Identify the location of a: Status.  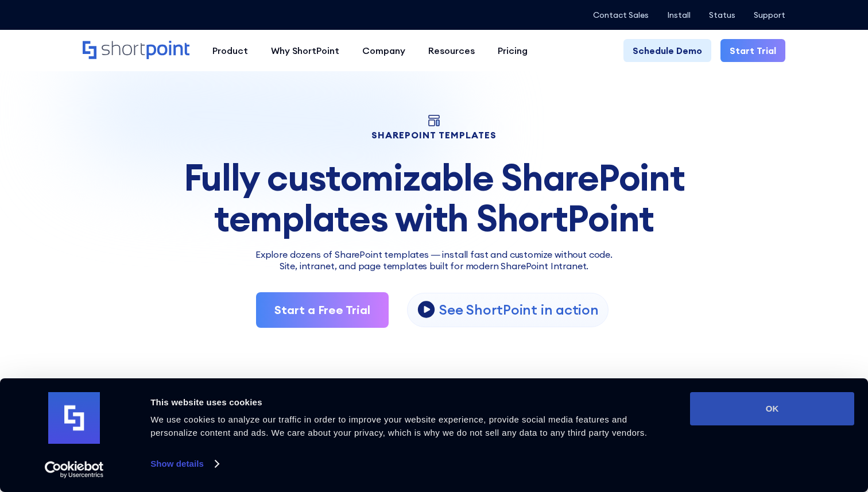
(722, 15).